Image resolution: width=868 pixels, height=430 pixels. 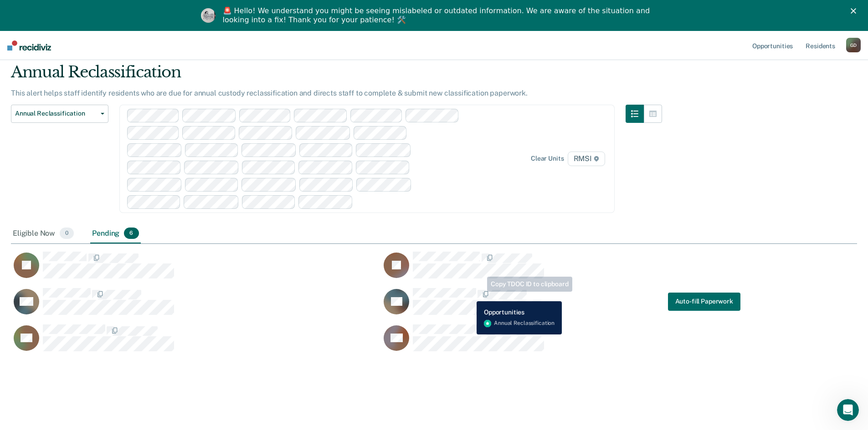 I want to click on div: Pending6, so click(x=115, y=234).